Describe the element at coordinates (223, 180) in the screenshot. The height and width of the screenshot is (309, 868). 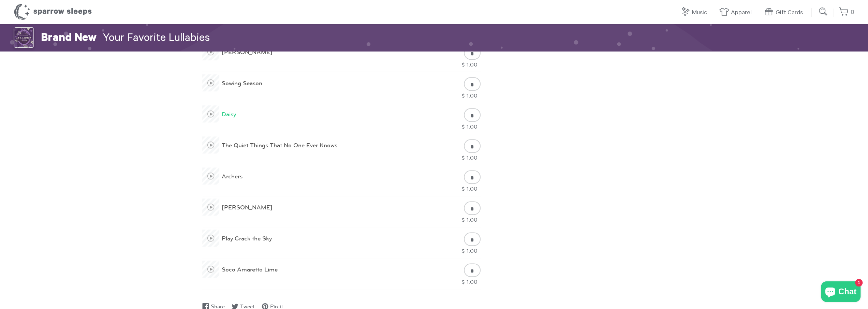
I see `a: Archers` at that location.